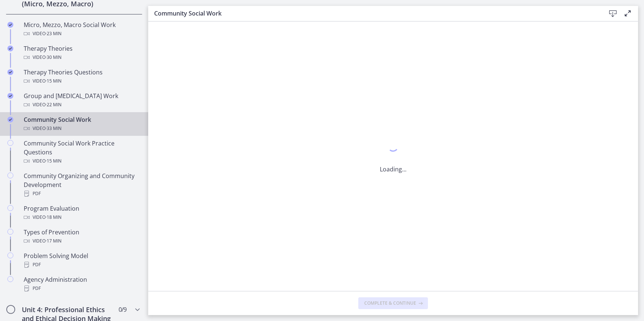  I want to click on span: · 18 min, so click(54, 218).